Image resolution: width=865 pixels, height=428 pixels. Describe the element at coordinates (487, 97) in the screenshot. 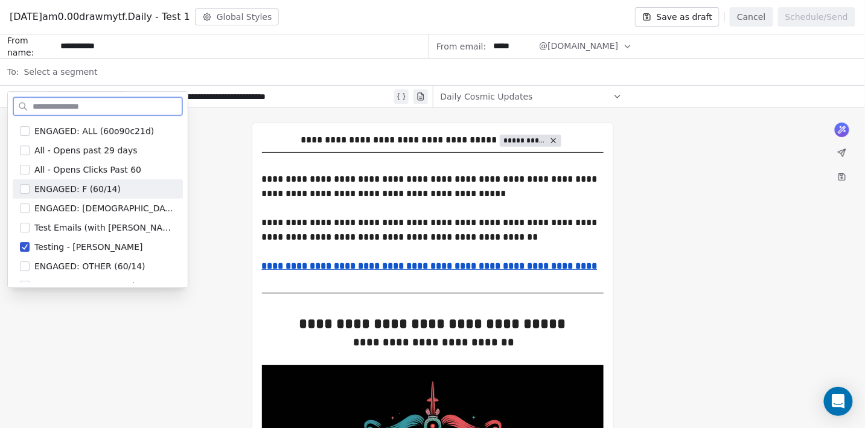

I see `span: Daily Cosmic Updates` at that location.